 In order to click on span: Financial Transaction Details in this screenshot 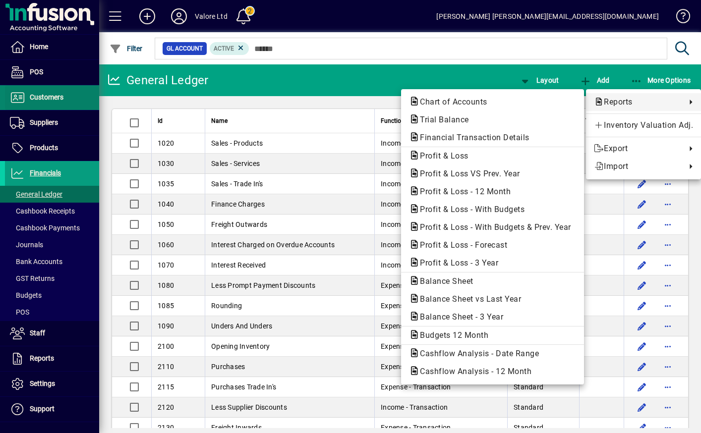, I will do `click(471, 137)`.